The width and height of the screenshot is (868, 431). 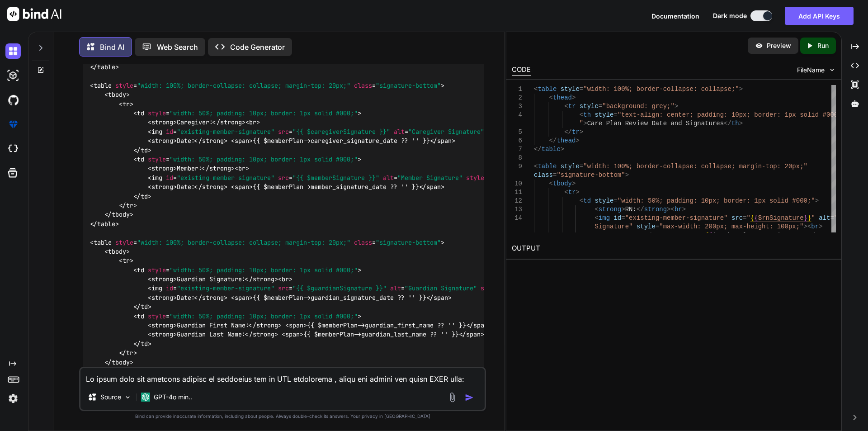 What do you see at coordinates (517, 157) in the screenshot?
I see `div: 8` at bounding box center [517, 157].